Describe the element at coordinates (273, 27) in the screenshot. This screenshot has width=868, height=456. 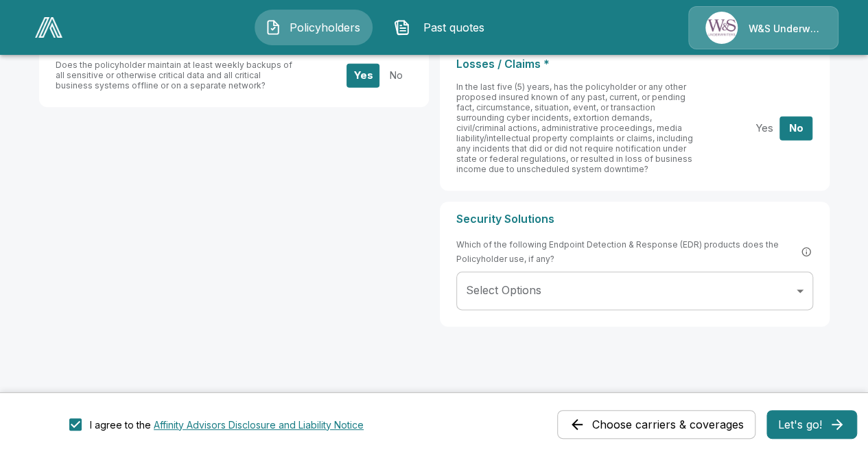
I see `img: Policyholders Icon` at that location.